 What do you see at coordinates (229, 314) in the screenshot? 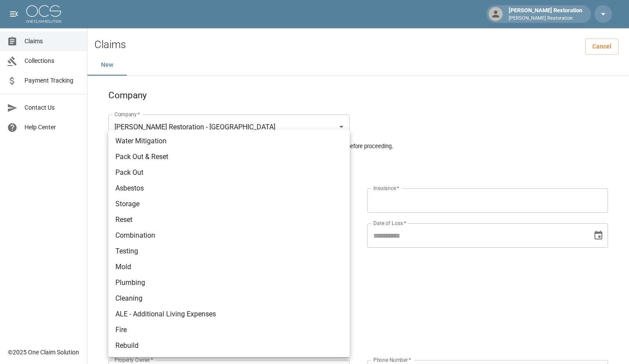
I see `li: ALE - Additional Living Expenses` at bounding box center [229, 314].